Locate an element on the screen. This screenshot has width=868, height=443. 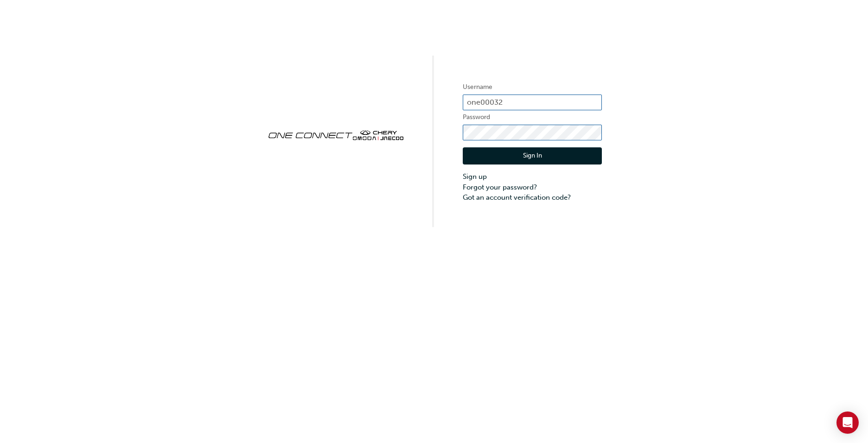
label: Password is located at coordinates (532, 118).